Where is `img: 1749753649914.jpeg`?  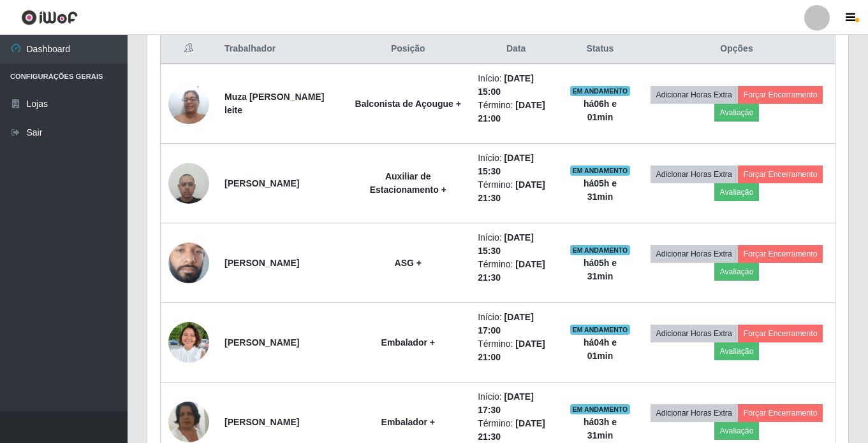
img: 1749753649914.jpeg is located at coordinates (189, 342).